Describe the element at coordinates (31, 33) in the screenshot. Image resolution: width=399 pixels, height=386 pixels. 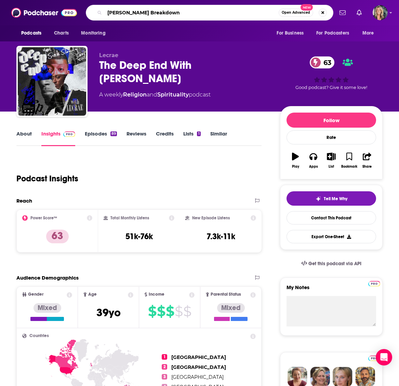
I see `span: Podcasts` at that location.